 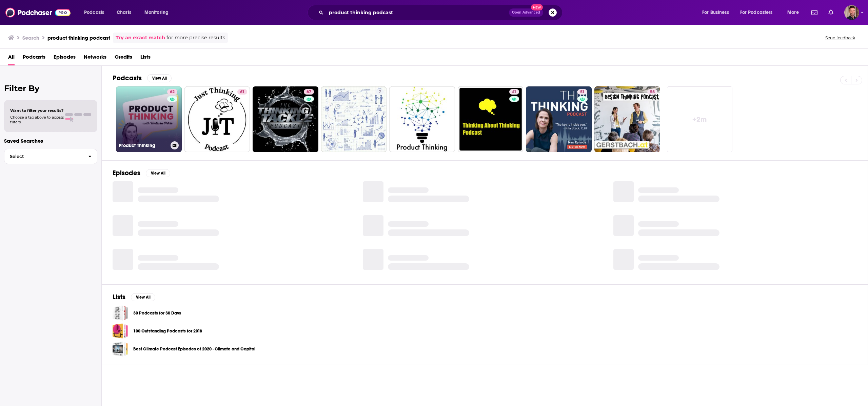 I want to click on a: Podcasts, so click(x=34, y=58).